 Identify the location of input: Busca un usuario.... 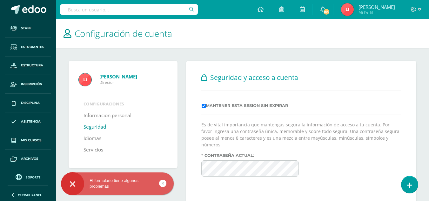
(129, 10).